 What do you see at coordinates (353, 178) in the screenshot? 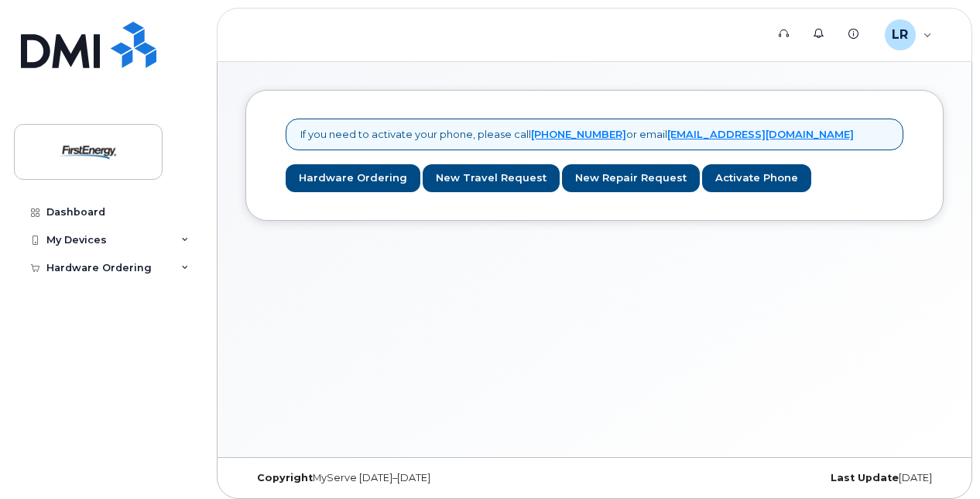
I see `a: Hardware Ordering` at bounding box center [353, 178].